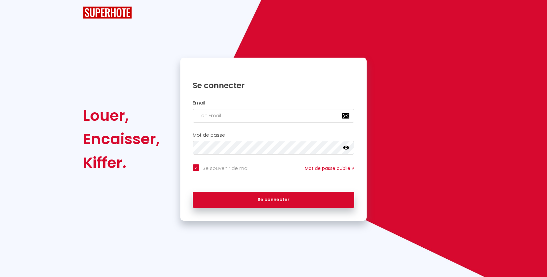 Image resolution: width=547 pixels, height=277 pixels. I want to click on a: Mot de passe oublié ?, so click(329, 168).